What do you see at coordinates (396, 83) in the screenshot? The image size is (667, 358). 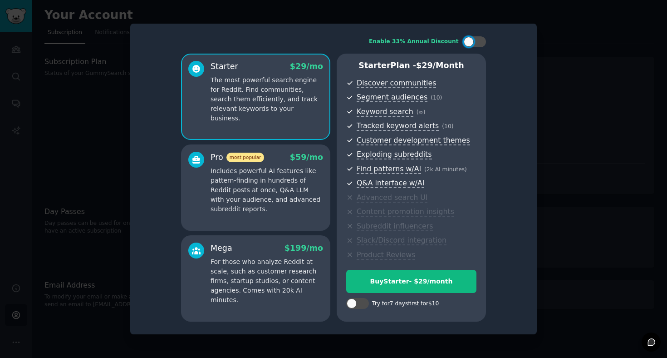 I see `span: Discover communities` at bounding box center [396, 83].